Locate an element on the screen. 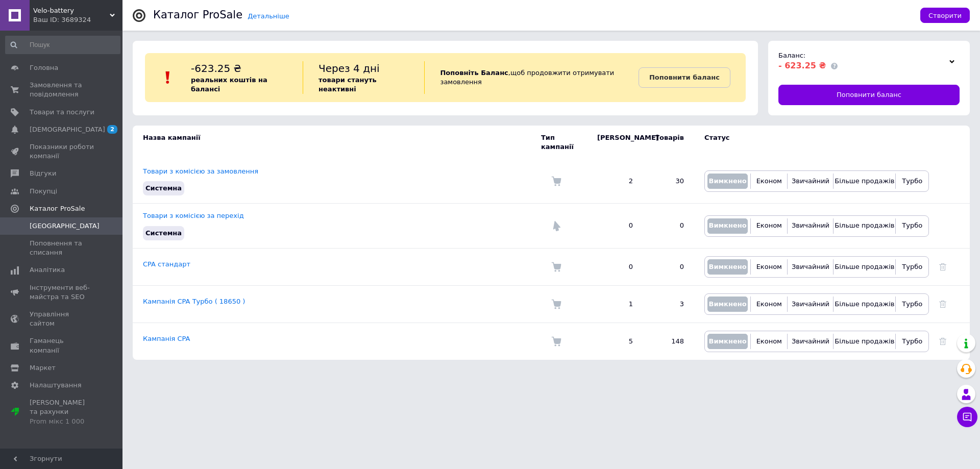 The image size is (980, 469). td: 148 is located at coordinates (669, 341).